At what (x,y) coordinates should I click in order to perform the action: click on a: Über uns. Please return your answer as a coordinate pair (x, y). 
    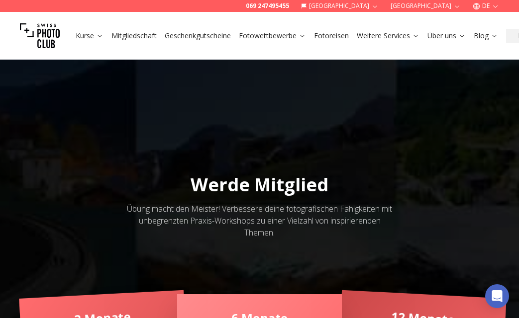
    Looking at the image, I should click on (446, 36).